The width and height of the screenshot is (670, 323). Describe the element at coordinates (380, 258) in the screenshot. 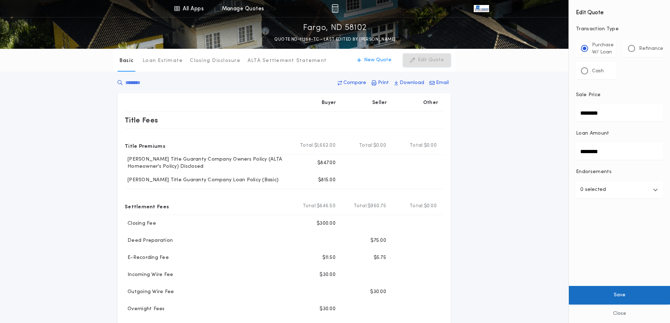

I see `p: $5.75` at that location.